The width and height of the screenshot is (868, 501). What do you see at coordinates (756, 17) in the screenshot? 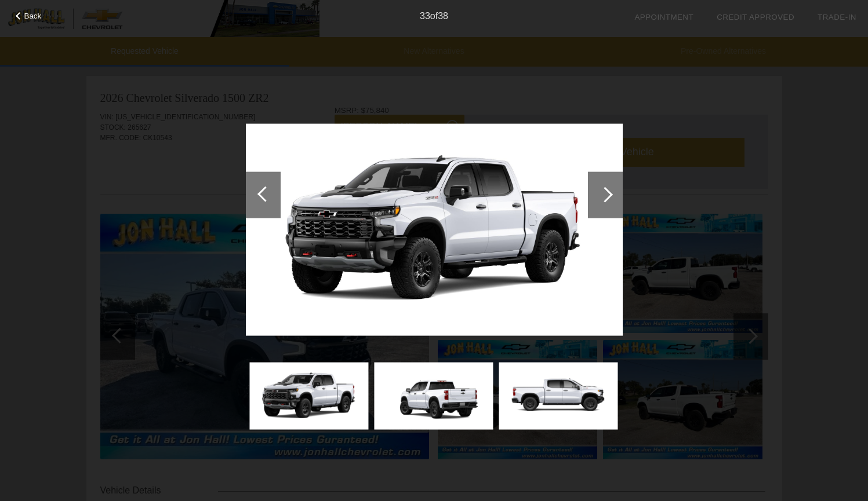
I see `a: Credit Approved` at bounding box center [756, 17].